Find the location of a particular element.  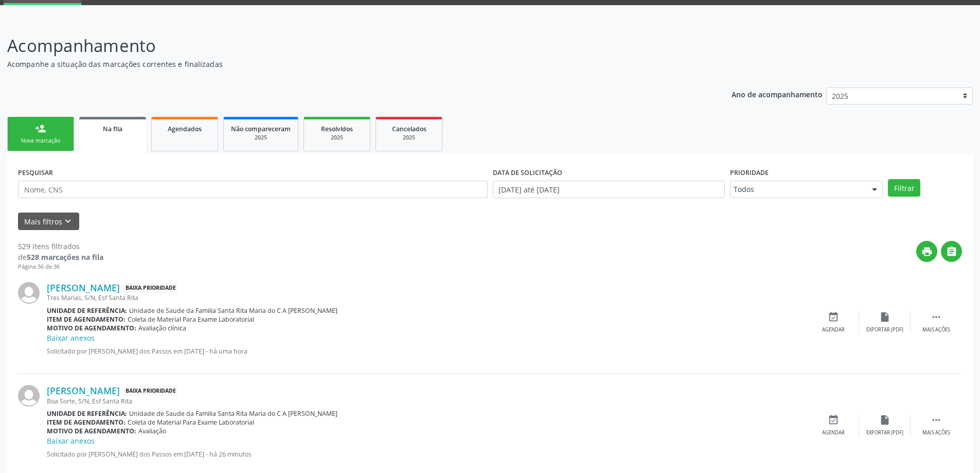

p: Ano de acompanhamento is located at coordinates (777, 93).